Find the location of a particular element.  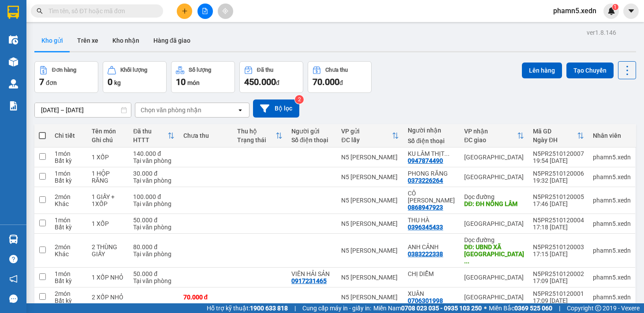

div: N5PR2510120006 is located at coordinates (558, 174).